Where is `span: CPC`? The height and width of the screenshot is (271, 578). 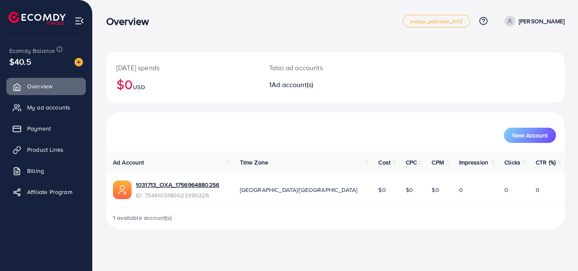 span: CPC is located at coordinates (411, 163).